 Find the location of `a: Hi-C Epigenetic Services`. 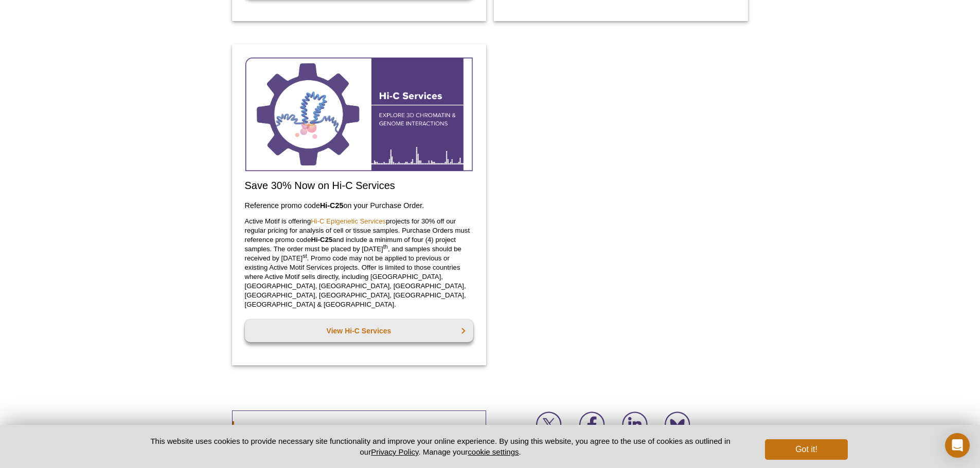

a: Hi-C Epigenetic Services is located at coordinates (348, 221).